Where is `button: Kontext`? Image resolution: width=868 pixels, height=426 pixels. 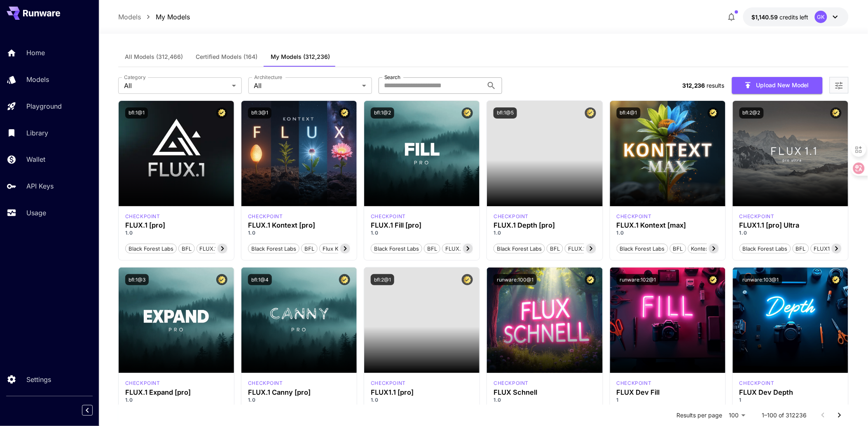
button: Kontext is located at coordinates (701, 248).